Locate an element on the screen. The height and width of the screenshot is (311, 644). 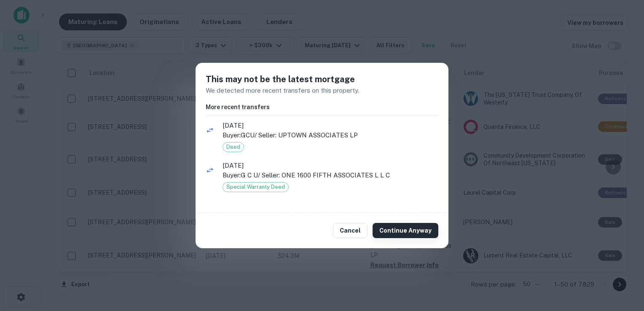
div: Deed is located at coordinates (233, 147).